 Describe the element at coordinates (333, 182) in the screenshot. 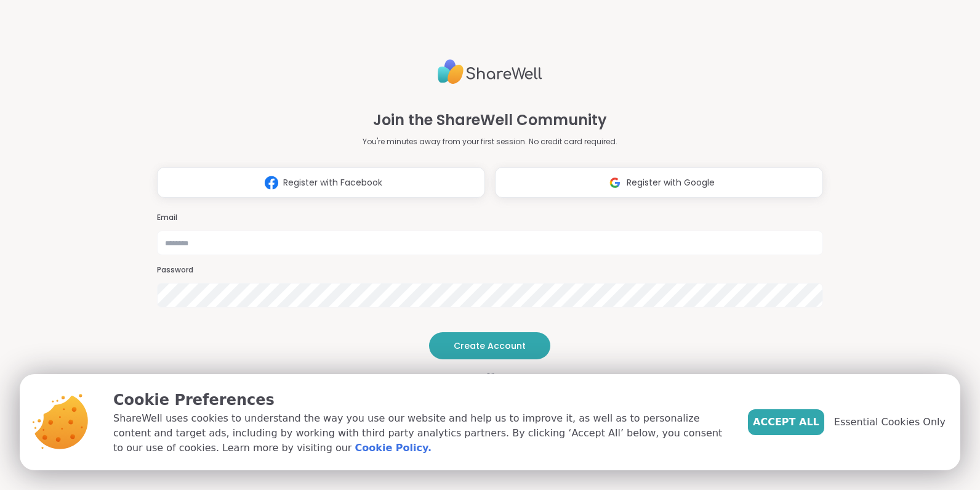

I see `span: Register with Facebook` at that location.